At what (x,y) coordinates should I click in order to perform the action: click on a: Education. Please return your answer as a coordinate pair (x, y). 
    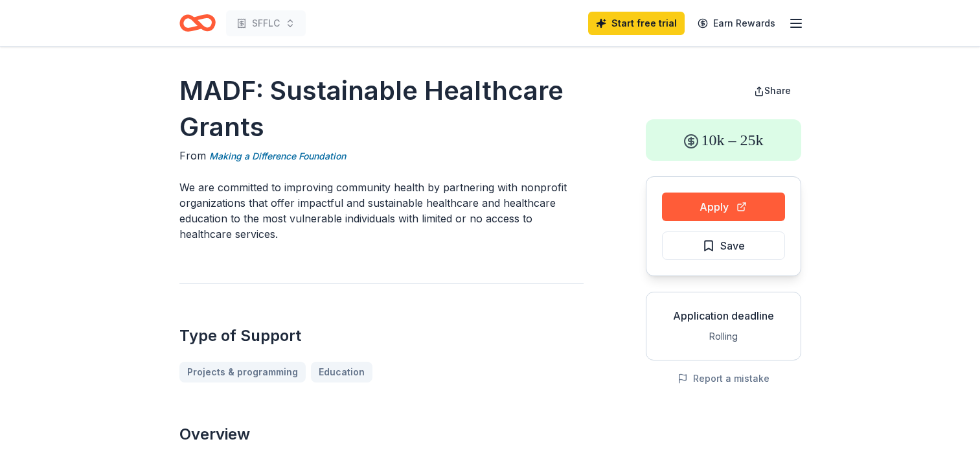
    Looking at the image, I should click on (342, 372).